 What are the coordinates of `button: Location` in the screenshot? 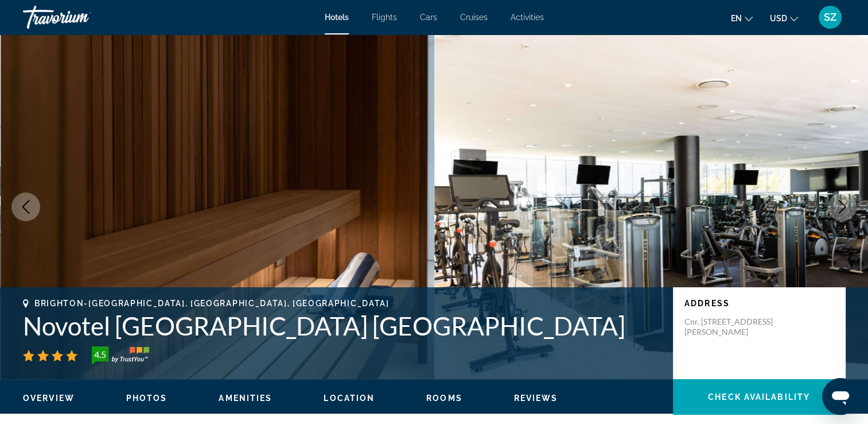 It's located at (349, 398).